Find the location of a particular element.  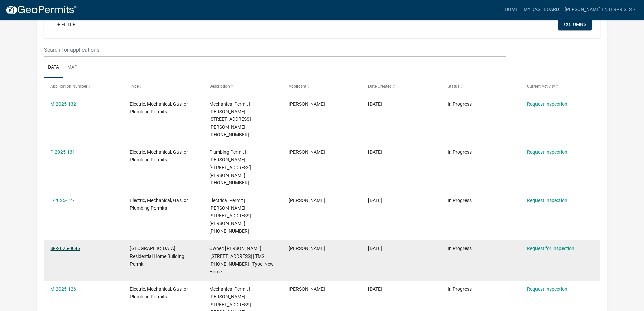

span: Electrical Permit | Alberto Alvarez | 105 HUNTER ST | 122-06-04-024 is located at coordinates (230, 215).